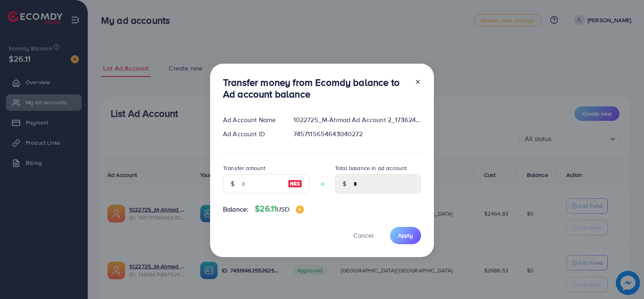 Image resolution: width=644 pixels, height=299 pixels. I want to click on div: 7457115654643040272, so click(357, 134).